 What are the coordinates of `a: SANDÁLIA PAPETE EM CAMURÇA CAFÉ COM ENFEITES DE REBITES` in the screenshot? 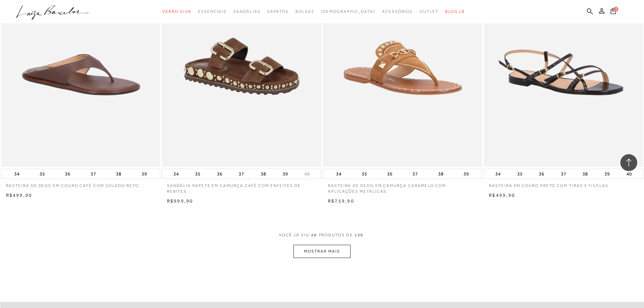 It's located at (241, 186).